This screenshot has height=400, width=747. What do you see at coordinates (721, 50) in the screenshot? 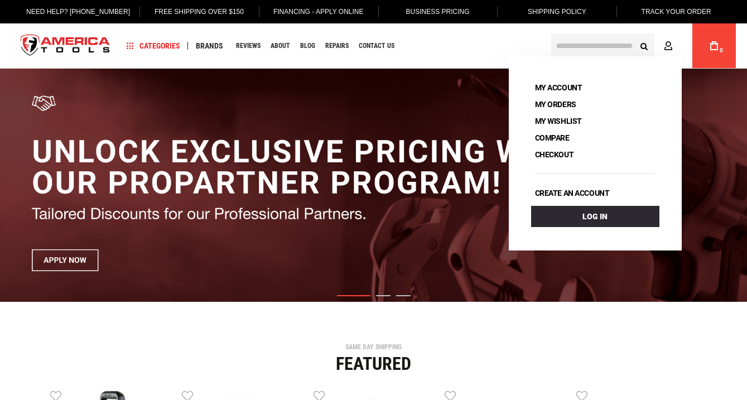
I see `span: 0` at bounding box center [721, 50].